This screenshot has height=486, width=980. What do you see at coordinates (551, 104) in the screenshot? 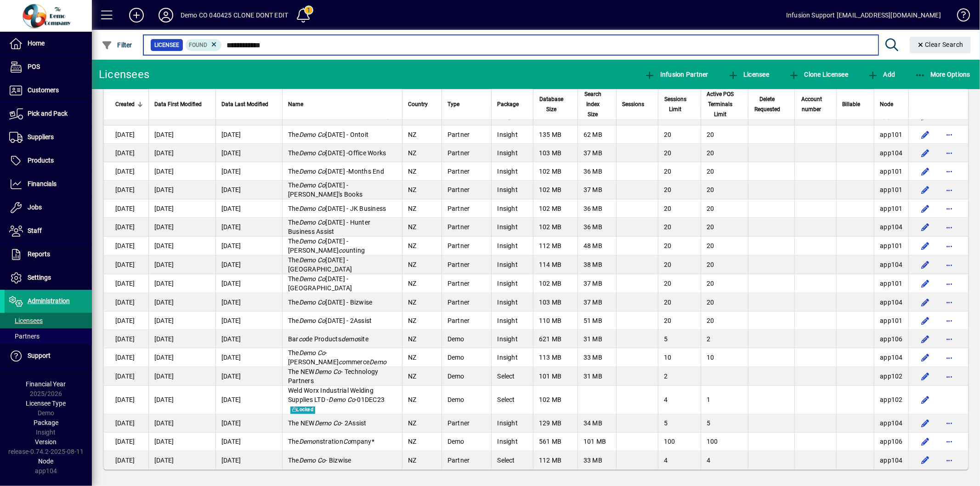
I see `span: Database Size` at bounding box center [551, 104].